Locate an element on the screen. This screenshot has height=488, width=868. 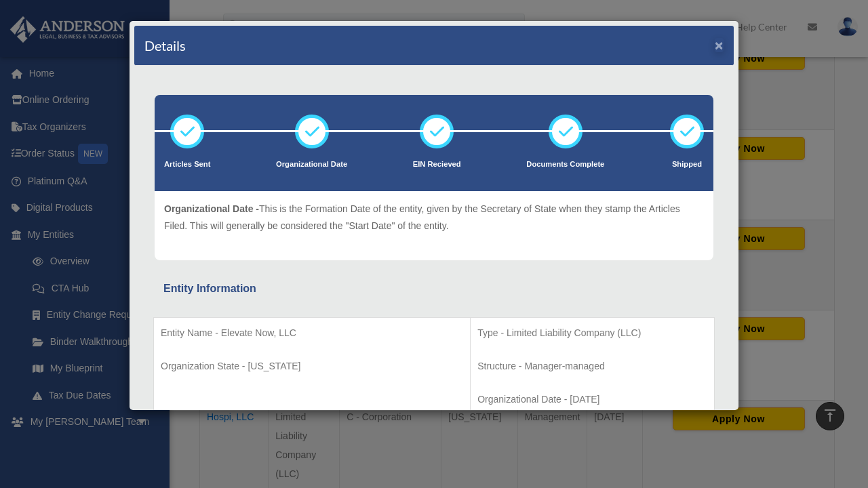
span: Organizational Date - is located at coordinates (212, 209).